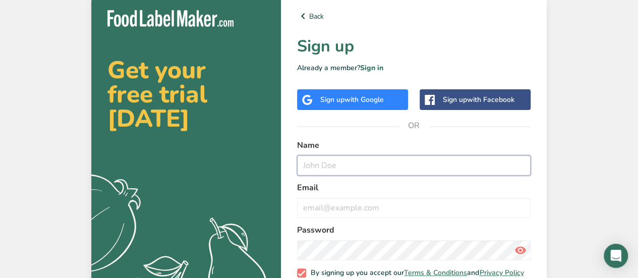 The image size is (638, 278). Describe the element at coordinates (414, 46) in the screenshot. I see `h1: Sign up` at that location.